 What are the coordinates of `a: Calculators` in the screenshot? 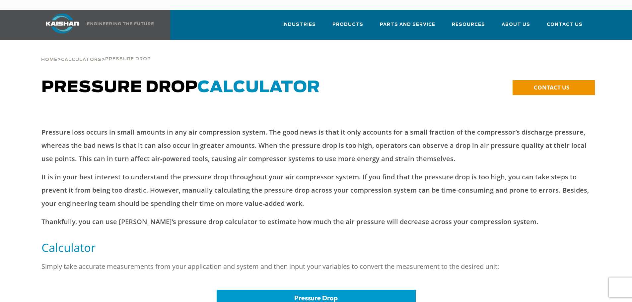 It's located at (81, 59).